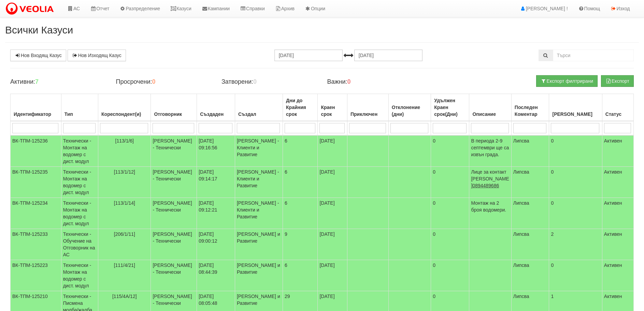 The width and height of the screenshot is (644, 311). Describe the element at coordinates (35, 151) in the screenshot. I see `td: ВК-ТПМ-125236` at that location.